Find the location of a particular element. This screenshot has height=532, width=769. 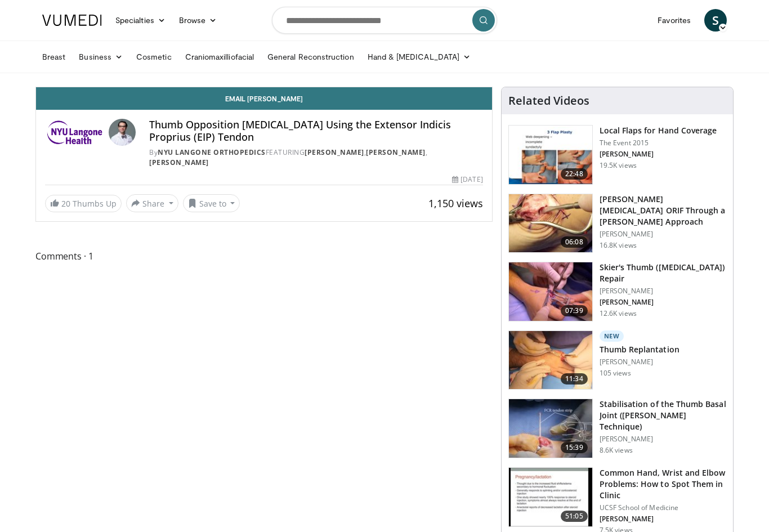

h3: Local Flaps for Hand Coverage is located at coordinates (658, 130).